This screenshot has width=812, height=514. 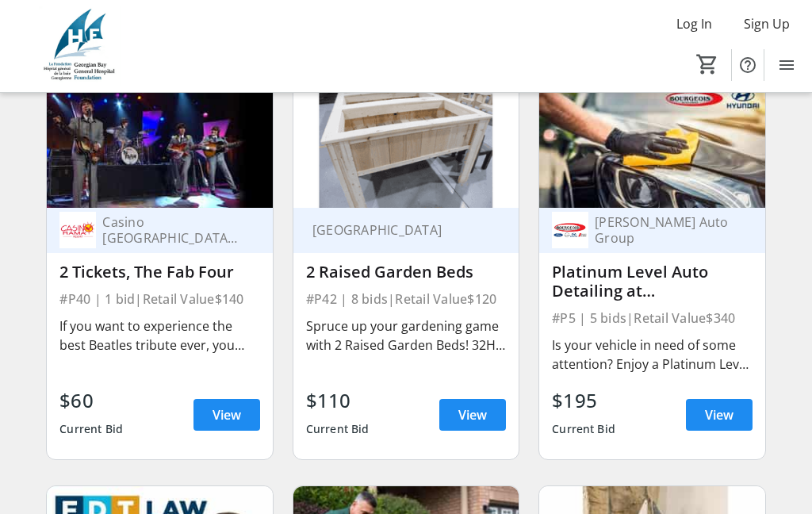 I want to click on div: $110, so click(x=338, y=401).